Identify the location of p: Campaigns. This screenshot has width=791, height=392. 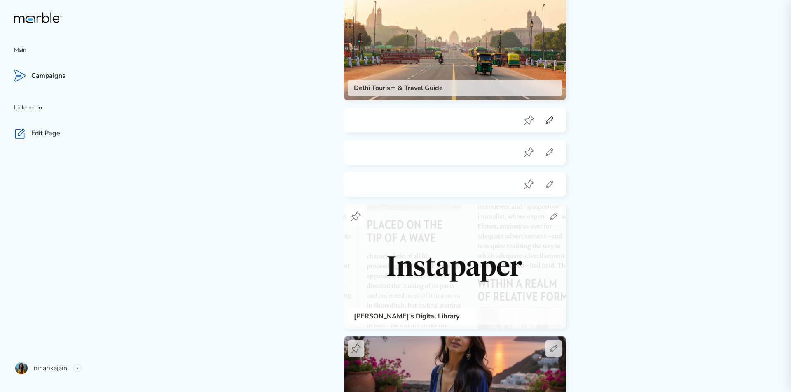
(48, 76).